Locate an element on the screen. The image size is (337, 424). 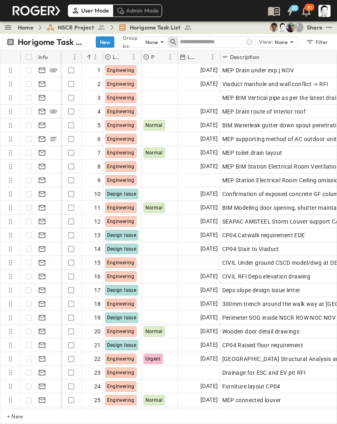
p: + New is located at coordinates (9, 416).